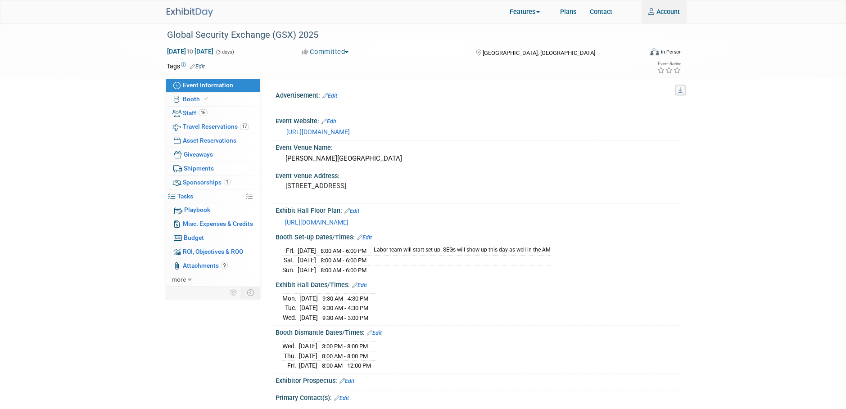 Image resolution: width=846 pixels, height=409 pixels. I want to click on a: Features, so click(528, 12).